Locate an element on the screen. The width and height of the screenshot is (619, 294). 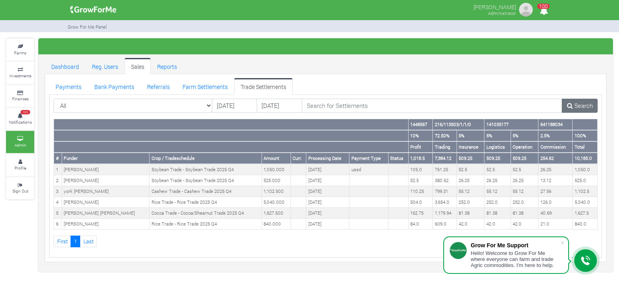
td: 84.0 is located at coordinates (420, 224).